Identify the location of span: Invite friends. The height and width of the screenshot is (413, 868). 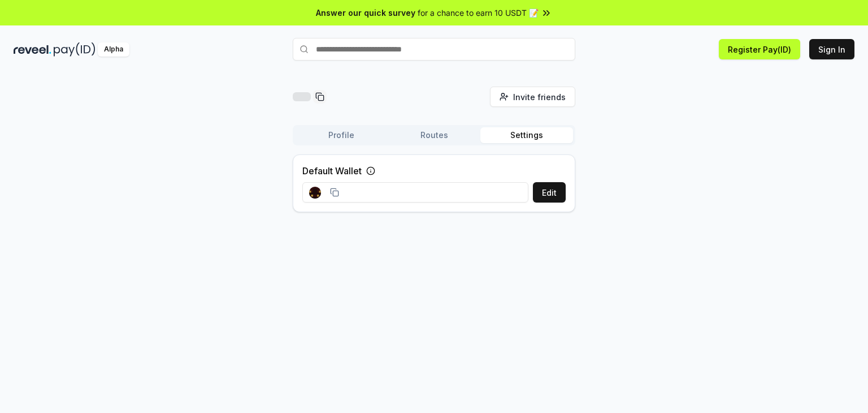
(539, 96).